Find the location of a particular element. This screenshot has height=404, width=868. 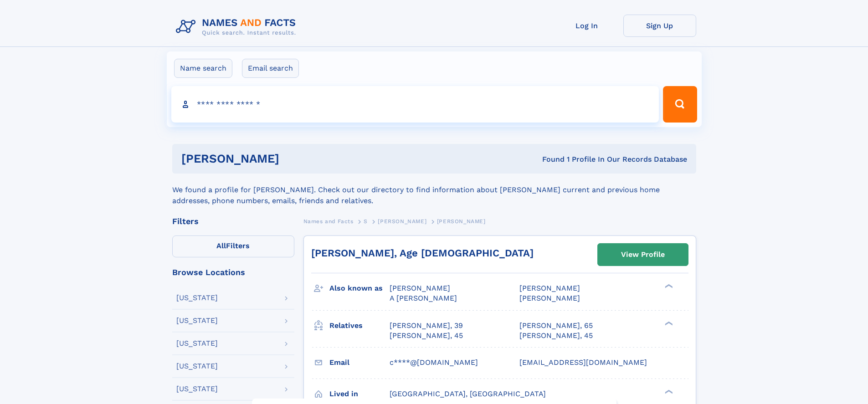

h3: Also known as is located at coordinates (359, 288).